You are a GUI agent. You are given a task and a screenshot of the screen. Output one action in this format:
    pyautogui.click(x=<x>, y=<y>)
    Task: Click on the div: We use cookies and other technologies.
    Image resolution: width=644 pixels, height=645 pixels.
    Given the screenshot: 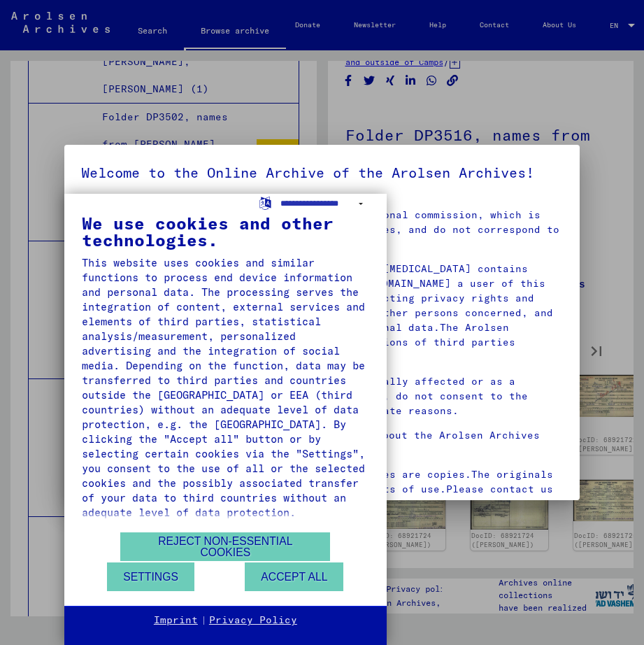 What is the action you would take?
    pyautogui.click(x=225, y=231)
    